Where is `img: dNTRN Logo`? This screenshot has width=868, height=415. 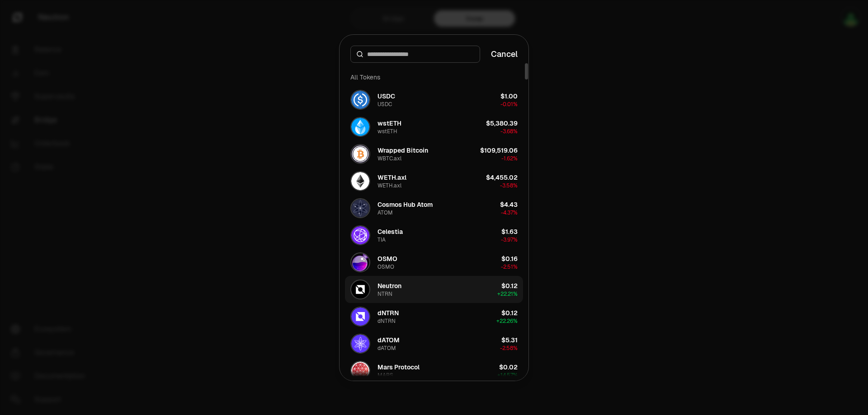 img: dNTRN Logo is located at coordinates (360, 316).